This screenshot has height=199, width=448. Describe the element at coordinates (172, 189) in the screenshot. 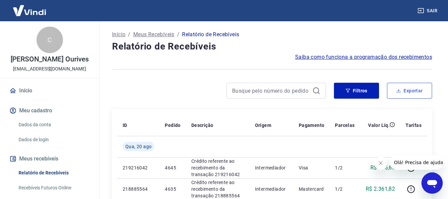

I see `p: 4635` at that location.